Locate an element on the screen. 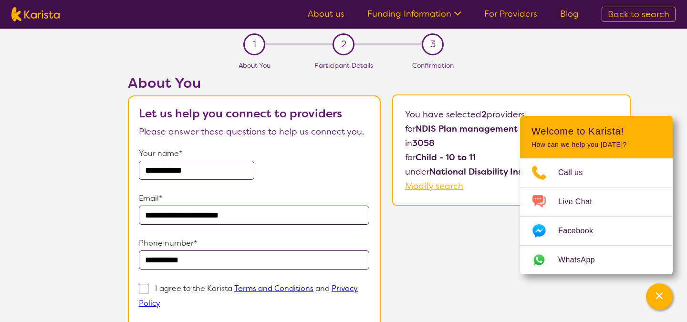 This screenshot has height=322, width=687. b: 2 is located at coordinates (484, 114).